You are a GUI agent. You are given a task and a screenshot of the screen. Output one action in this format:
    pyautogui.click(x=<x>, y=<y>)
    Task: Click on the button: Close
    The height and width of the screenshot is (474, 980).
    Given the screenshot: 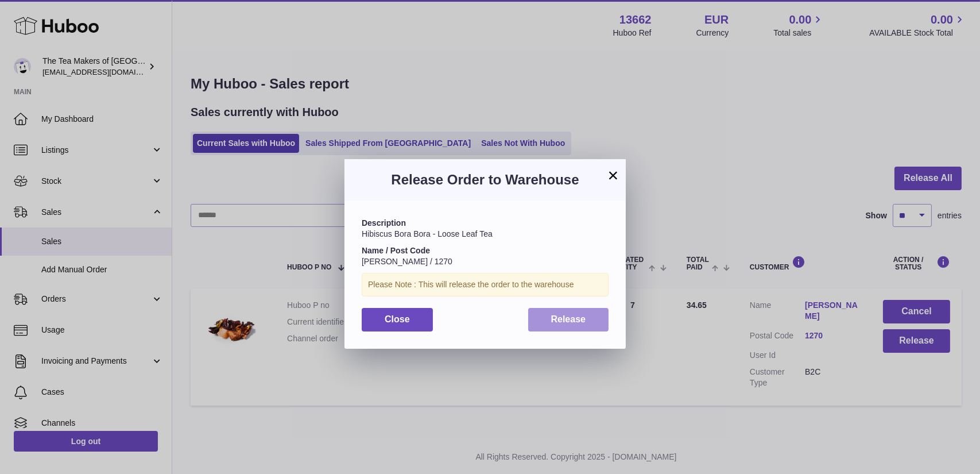 What is the action you would take?
    pyautogui.click(x=398, y=320)
    